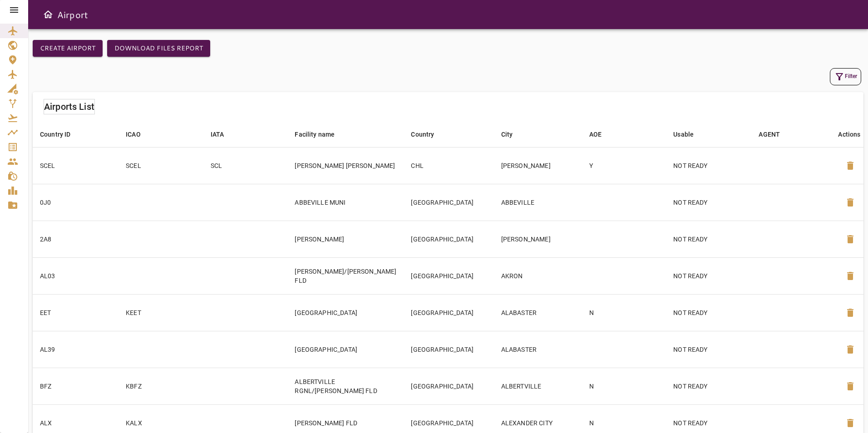 Image resolution: width=868 pixels, height=433 pixels. What do you see at coordinates (538, 202) in the screenshot?
I see `td: ABBEVILLE` at bounding box center [538, 202].